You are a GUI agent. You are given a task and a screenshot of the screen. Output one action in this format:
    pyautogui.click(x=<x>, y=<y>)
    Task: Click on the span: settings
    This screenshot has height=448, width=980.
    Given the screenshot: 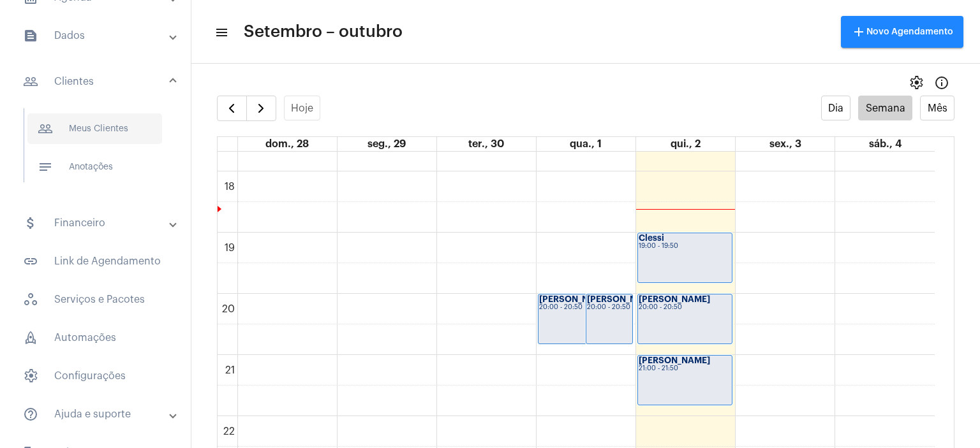 What is the action you would take?
    pyautogui.click(x=916, y=83)
    